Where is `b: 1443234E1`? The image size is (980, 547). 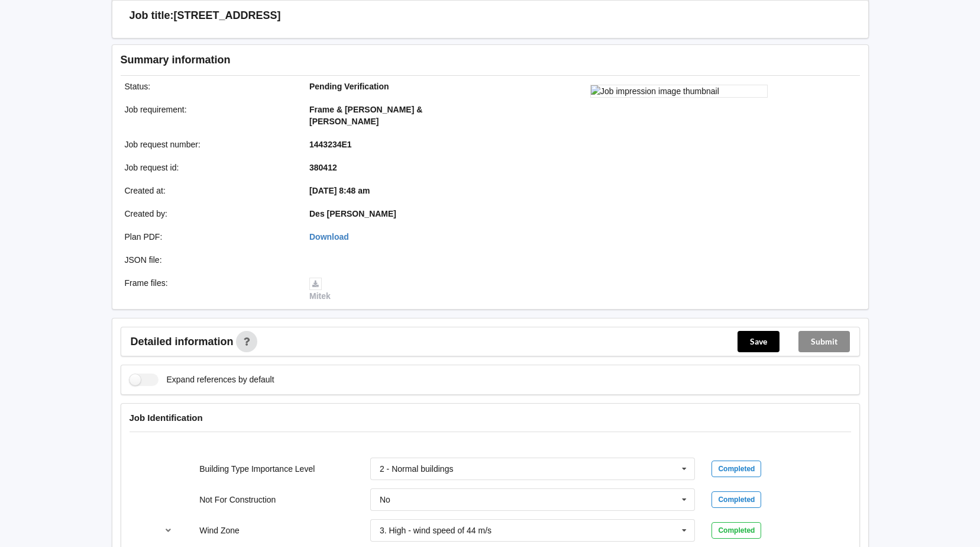 b: 1443234E1 is located at coordinates (331, 145).